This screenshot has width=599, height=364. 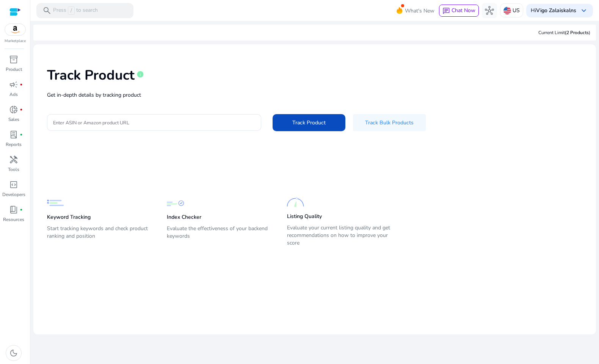 I want to click on p: Sales, so click(x=13, y=119).